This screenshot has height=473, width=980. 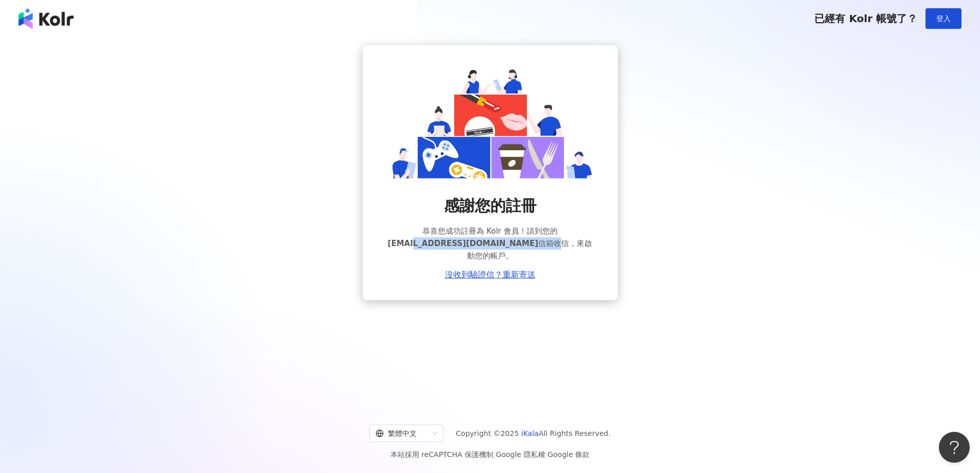 What do you see at coordinates (943, 18) in the screenshot?
I see `span: 登入` at bounding box center [943, 18].